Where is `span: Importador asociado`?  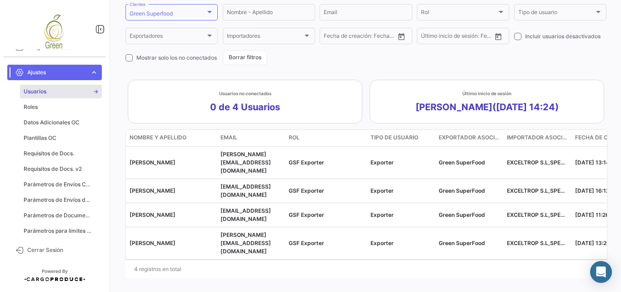 span: Importador asociado is located at coordinates (538, 137).